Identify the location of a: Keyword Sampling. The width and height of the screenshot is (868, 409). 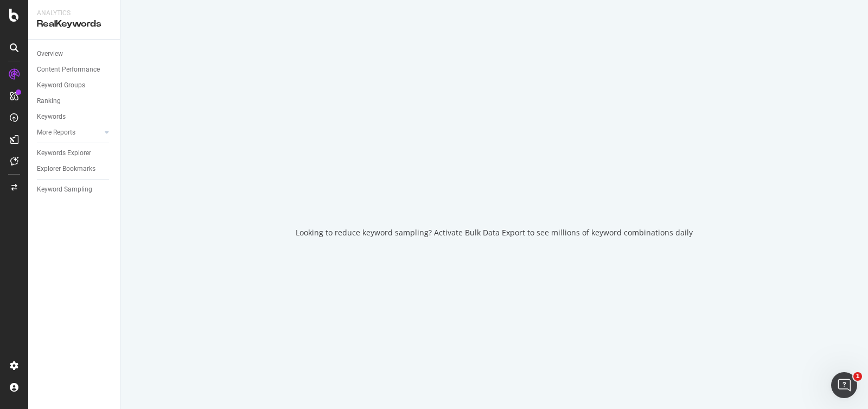
(74, 190).